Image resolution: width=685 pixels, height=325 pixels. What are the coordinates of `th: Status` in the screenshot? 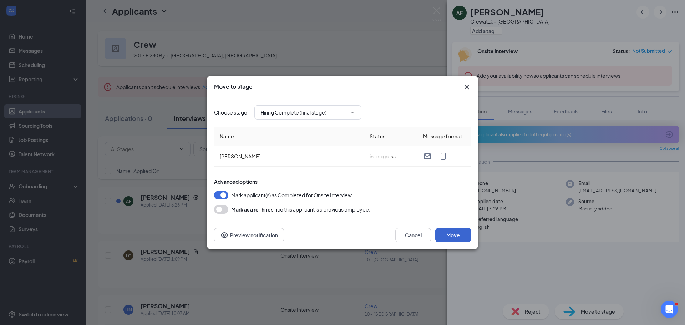 It's located at (391, 136).